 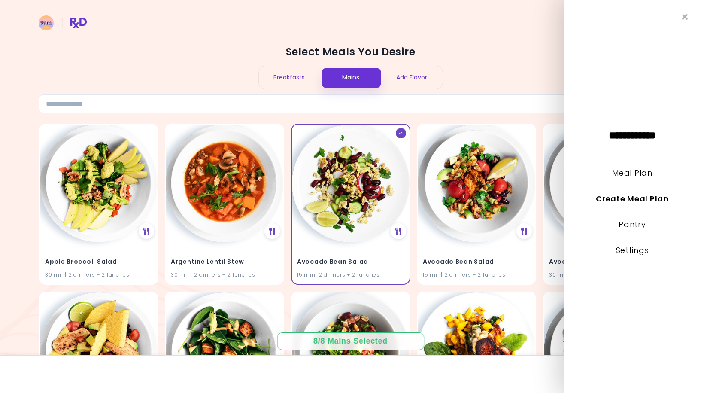 What do you see at coordinates (602, 262) in the screenshot?
I see `h4: Avocado Rice Carbonara` at bounding box center [602, 262].